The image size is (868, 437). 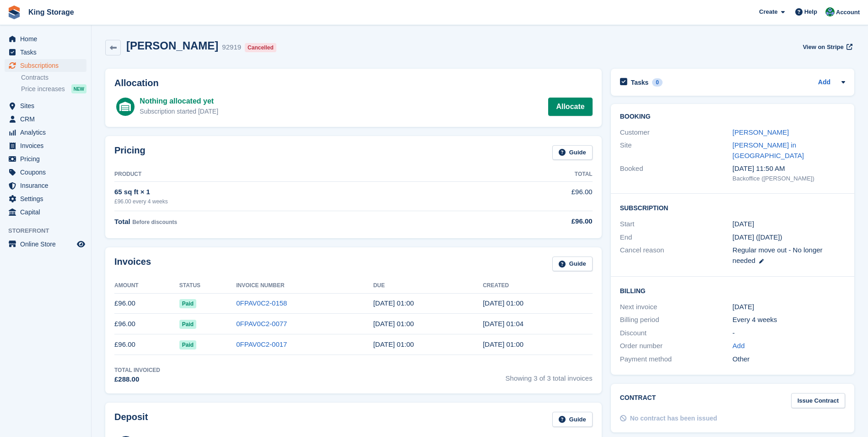 What do you see at coordinates (48, 39) in the screenshot?
I see `span: Home` at bounding box center [48, 39].